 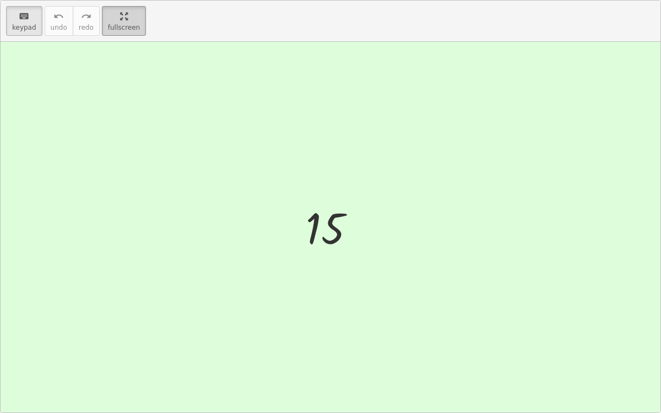 I want to click on button: keyboardkeypad, so click(x=24, y=21).